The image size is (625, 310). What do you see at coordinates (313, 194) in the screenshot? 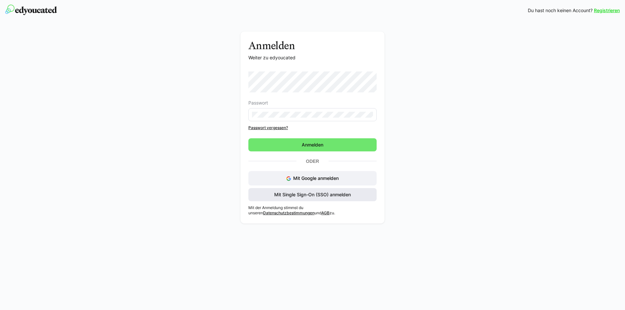
I see `span: Mit Single Sign-On (SSO) anmelden` at bounding box center [313, 194].